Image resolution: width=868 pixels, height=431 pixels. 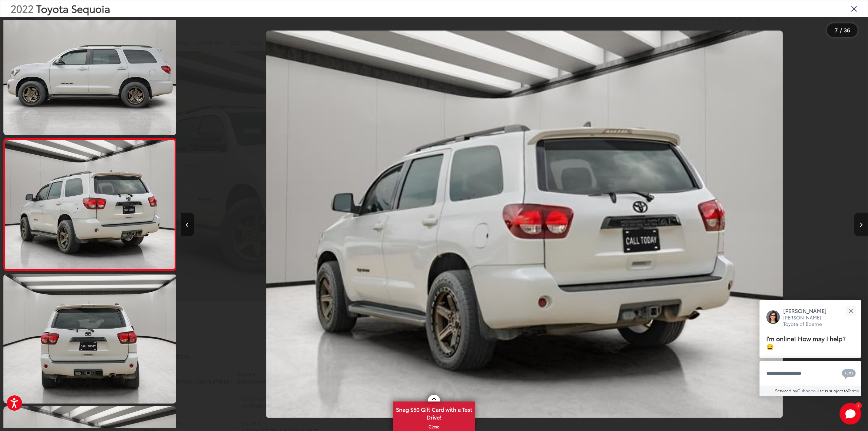 I want to click on button: Chat with SMS, so click(x=849, y=374).